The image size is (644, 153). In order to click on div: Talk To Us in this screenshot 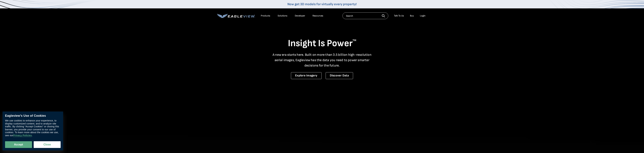, I will do `click(399, 16)`.